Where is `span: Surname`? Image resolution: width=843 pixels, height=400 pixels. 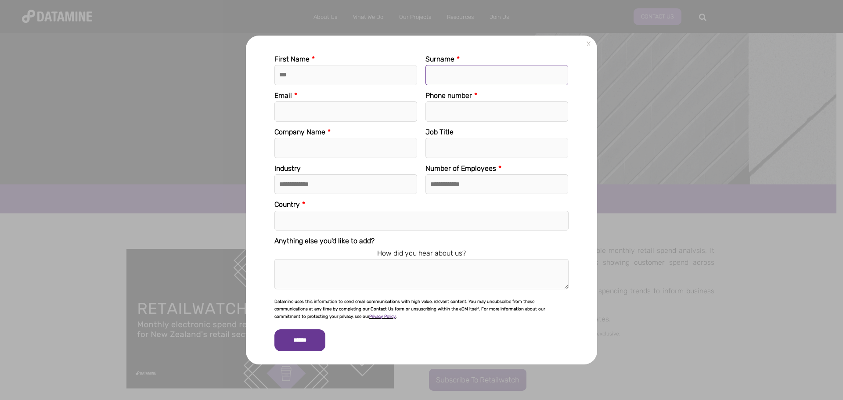
span: Surname is located at coordinates (440, 59).